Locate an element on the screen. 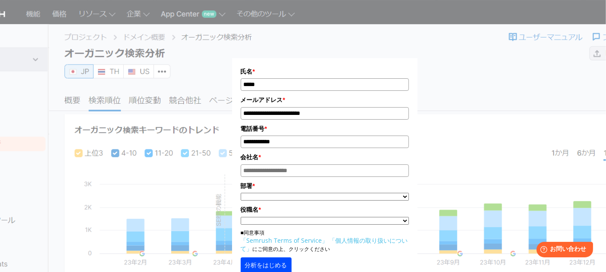 This screenshot has height=272, width=606. p: ■同意事項 にご同意の上、クリックください is located at coordinates (325, 241).